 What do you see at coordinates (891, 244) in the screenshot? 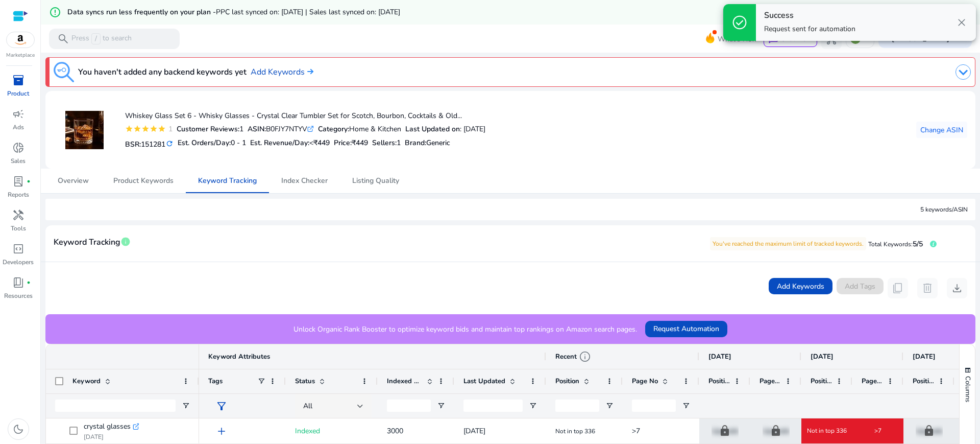
I see `span: Total Keywords:` at bounding box center [891, 244].